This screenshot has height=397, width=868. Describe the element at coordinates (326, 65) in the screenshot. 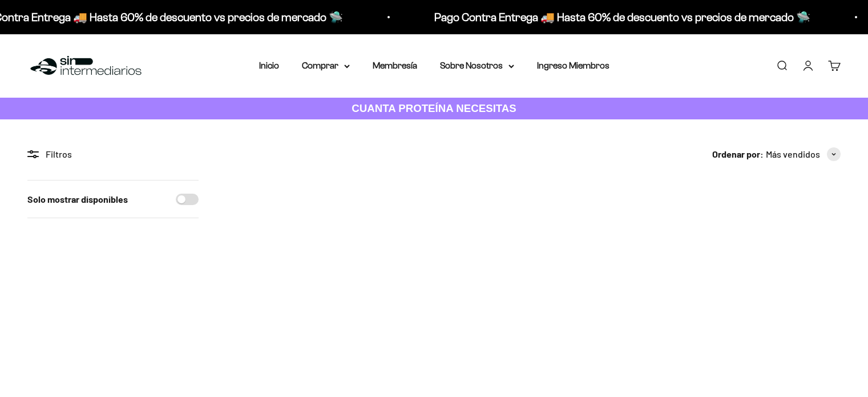

I see `summary: Comprar` at that location.